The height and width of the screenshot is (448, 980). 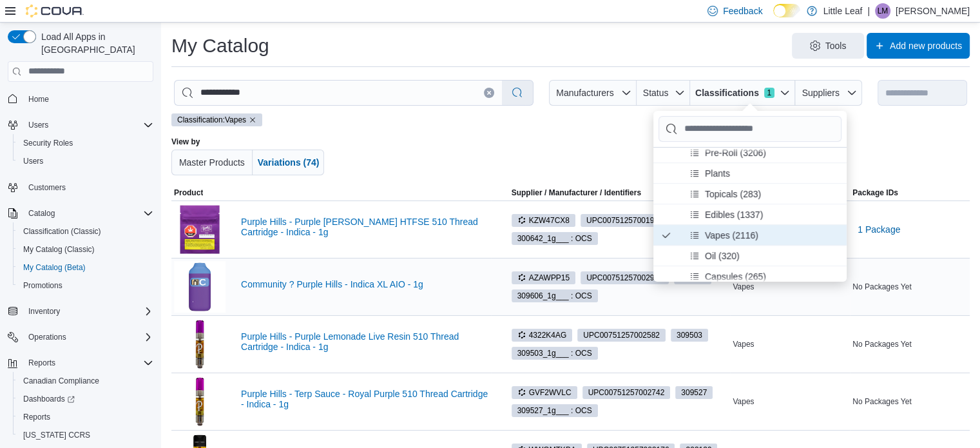 What do you see at coordinates (656, 93) in the screenshot?
I see `span: Status` at bounding box center [656, 93].